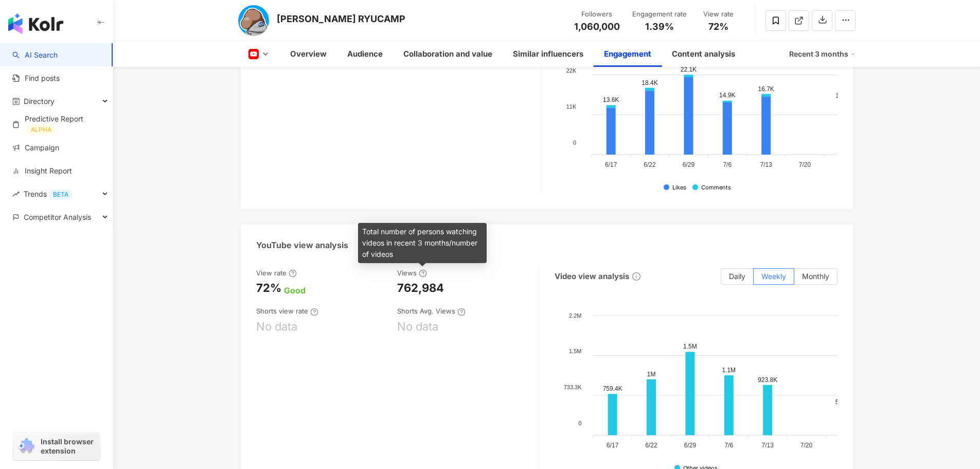 Image resolution: width=980 pixels, height=469 pixels. Describe the element at coordinates (365, 54) in the screenshot. I see `div: Audience` at that location.